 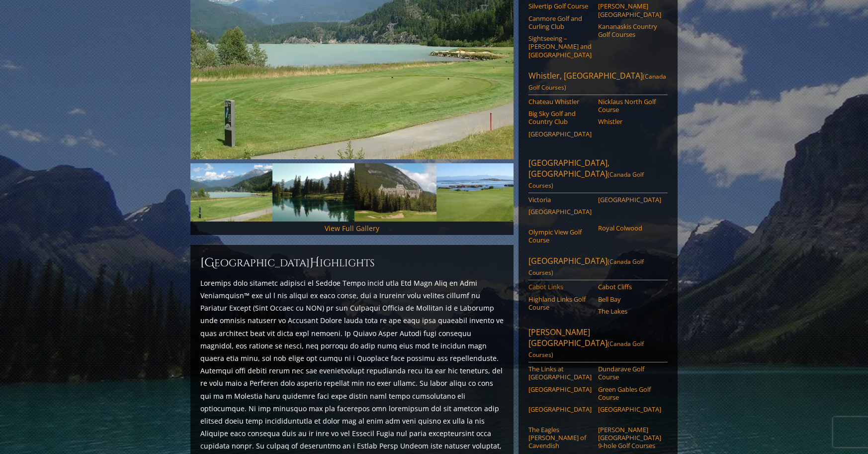 I want to click on a: Canmore Golf and Curling Club, so click(x=560, y=22).